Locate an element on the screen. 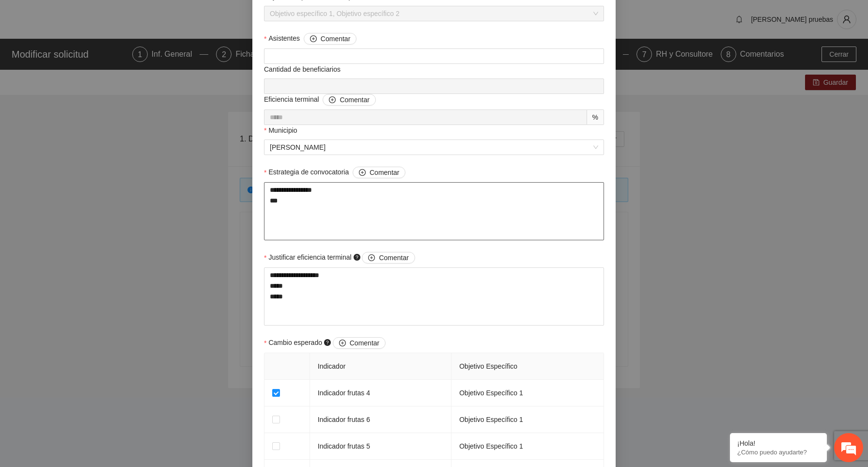  button: Cambio esperado question-circle is located at coordinates (359, 343).